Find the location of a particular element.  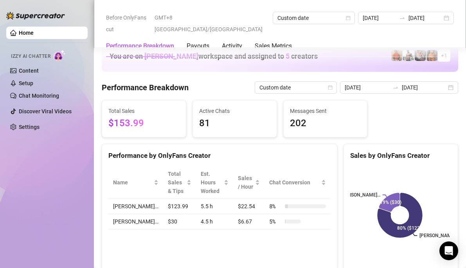

th: Sales / Hour is located at coordinates (249, 183).